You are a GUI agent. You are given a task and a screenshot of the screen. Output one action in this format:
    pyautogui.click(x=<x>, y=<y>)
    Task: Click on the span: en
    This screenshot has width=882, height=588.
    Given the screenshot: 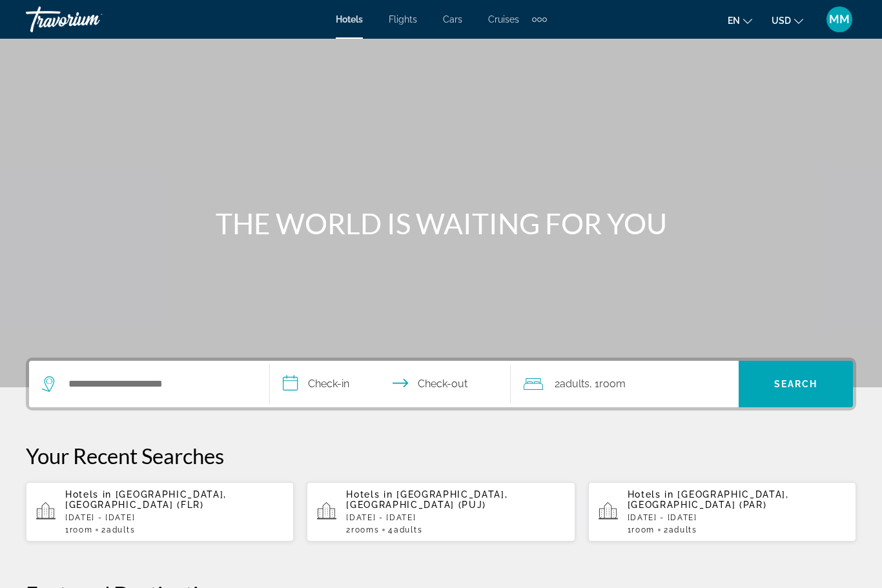 What is the action you would take?
    pyautogui.click(x=733, y=21)
    